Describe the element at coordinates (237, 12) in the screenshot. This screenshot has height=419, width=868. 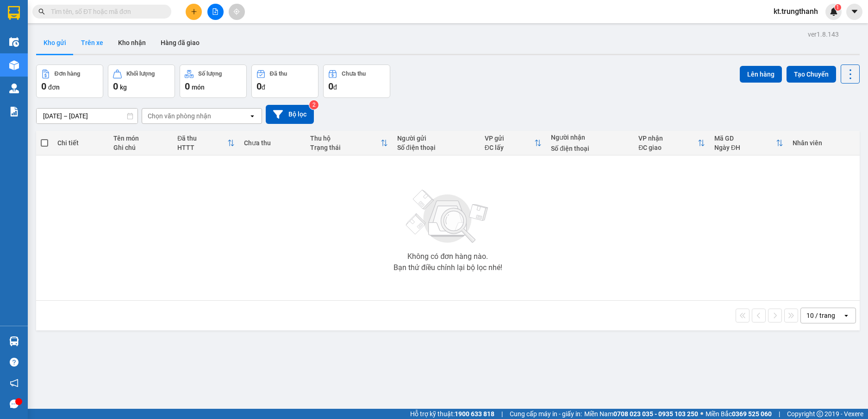
I see `button: aim` at that location.